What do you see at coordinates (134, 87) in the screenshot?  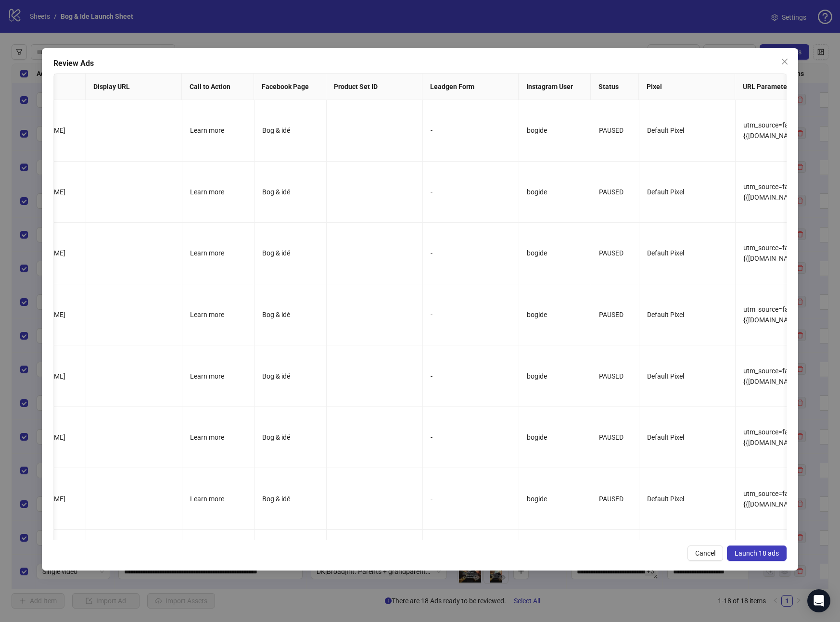 I see `th: Display URL` at bounding box center [134, 87].